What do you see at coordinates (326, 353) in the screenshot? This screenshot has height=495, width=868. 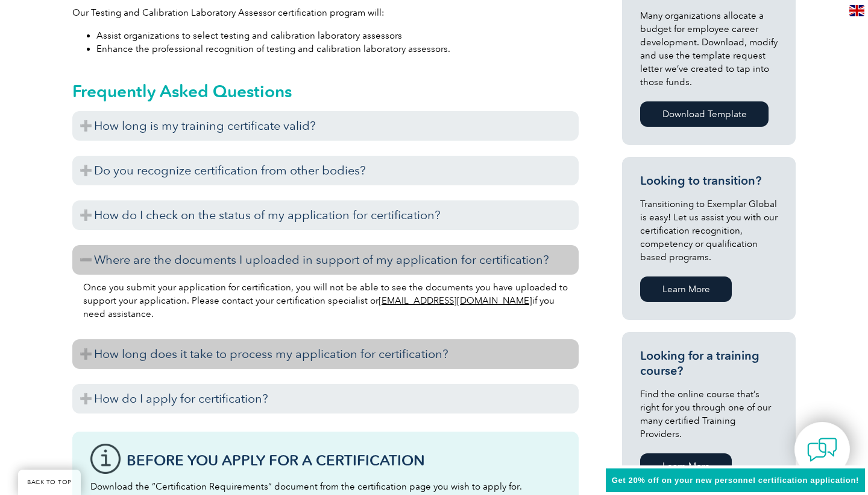 I see `h3: How long does it take to process my application for certification?` at bounding box center [326, 353].